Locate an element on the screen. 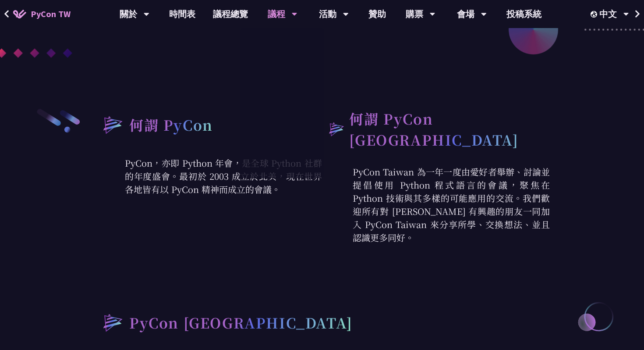 The width and height of the screenshot is (644, 350). img: Locale Icon is located at coordinates (595, 14).